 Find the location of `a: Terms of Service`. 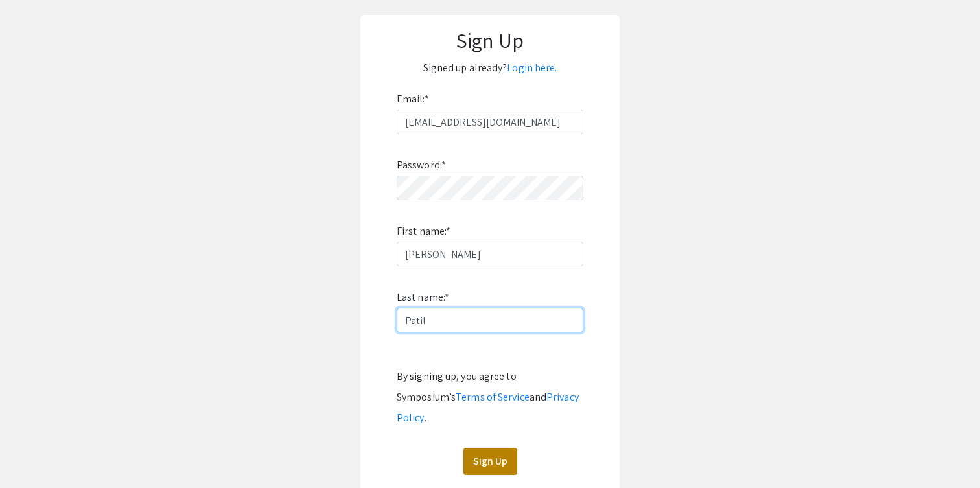

a: Terms of Service is located at coordinates (493, 397).